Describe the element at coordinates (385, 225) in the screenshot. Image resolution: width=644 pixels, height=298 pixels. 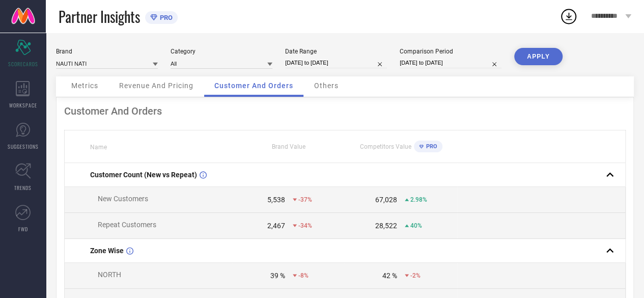
I see `div: 28,522` at that location.